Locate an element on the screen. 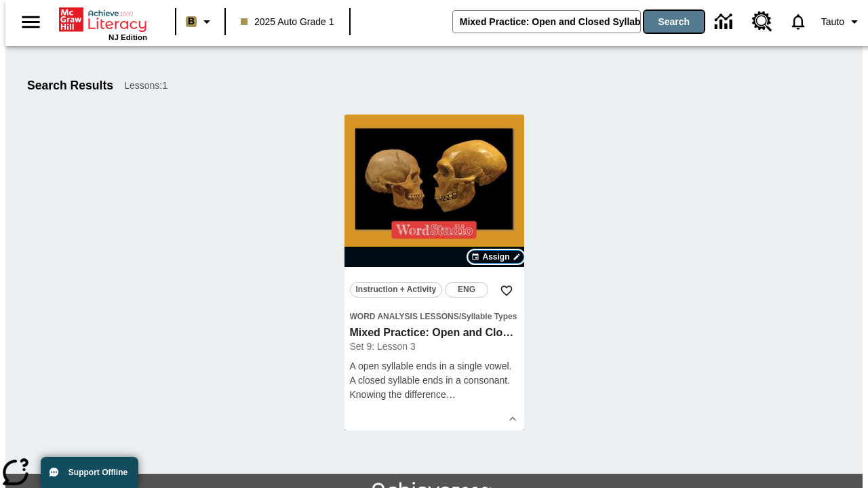 This screenshot has width=868, height=488. span: Tauto is located at coordinates (833, 21).